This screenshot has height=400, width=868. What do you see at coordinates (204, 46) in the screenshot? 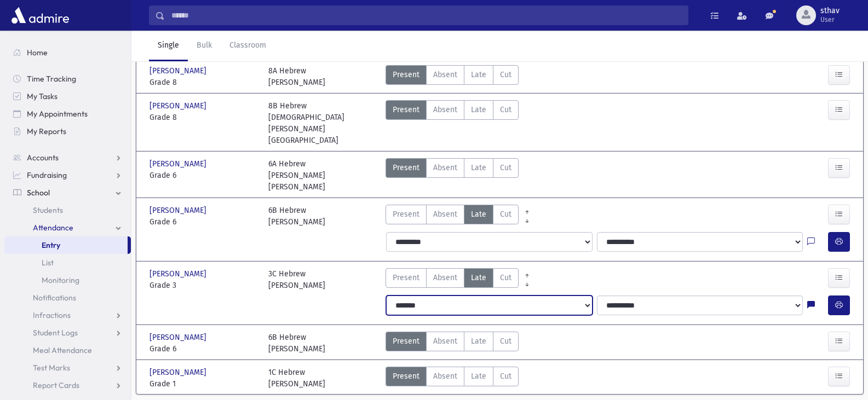
I see `a: Bulk` at bounding box center [204, 46].